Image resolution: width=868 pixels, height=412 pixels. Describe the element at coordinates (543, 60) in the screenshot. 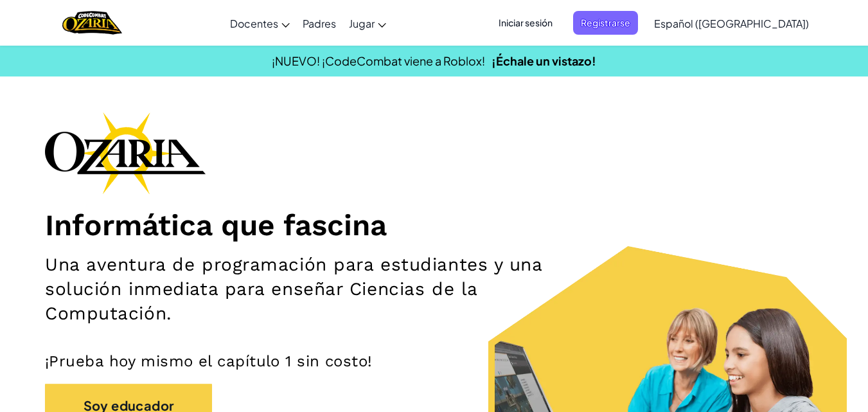

I see `font: ¡Échale un vistazo!` at that location.